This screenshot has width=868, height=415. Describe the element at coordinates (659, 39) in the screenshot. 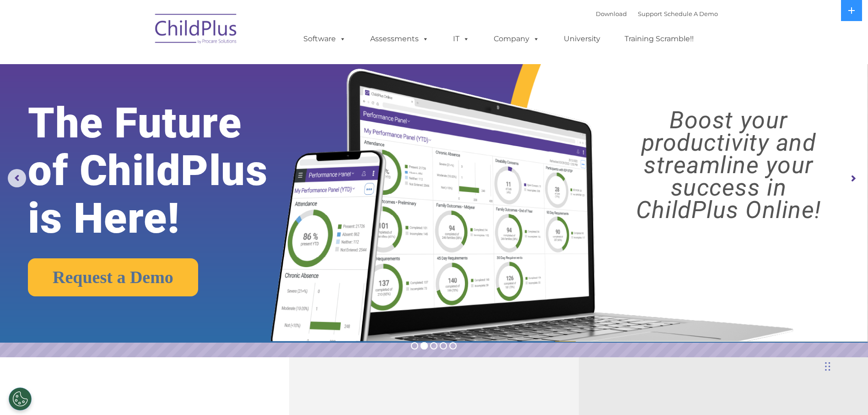

I see `a: Training Scramble!!` at that location.